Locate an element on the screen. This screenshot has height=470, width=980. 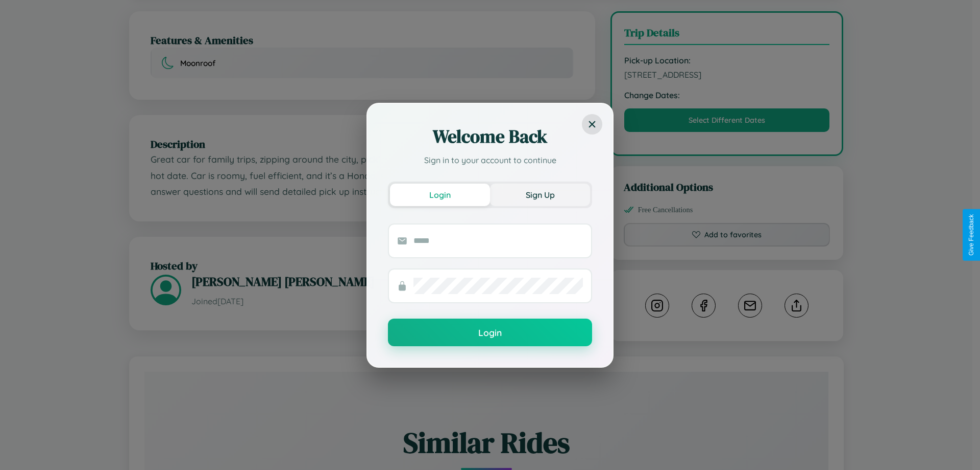
div: Give Feedback is located at coordinates (971, 235).